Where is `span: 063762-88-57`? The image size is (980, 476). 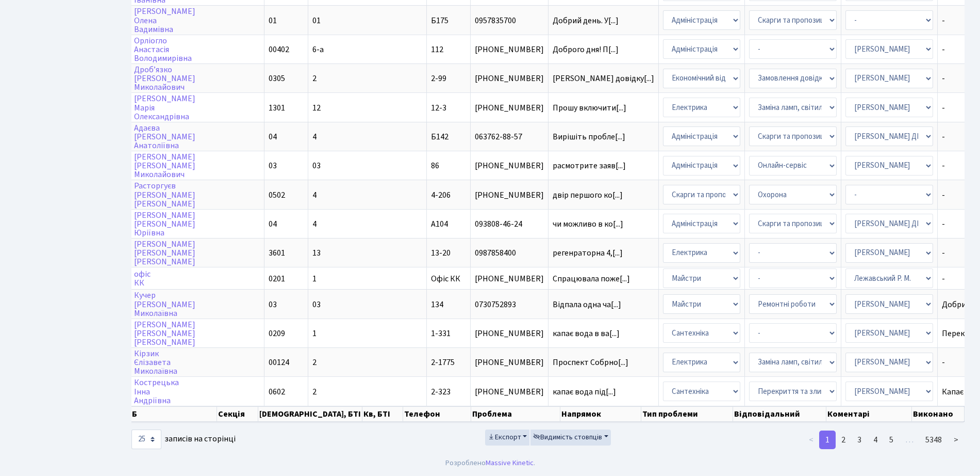
span: 063762-88-57 is located at coordinates (510, 136).